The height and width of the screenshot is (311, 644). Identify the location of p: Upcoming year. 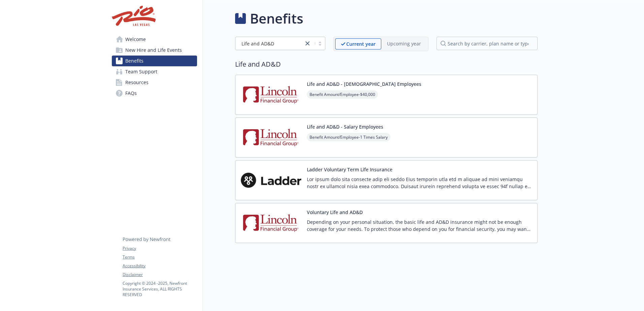
(404, 43).